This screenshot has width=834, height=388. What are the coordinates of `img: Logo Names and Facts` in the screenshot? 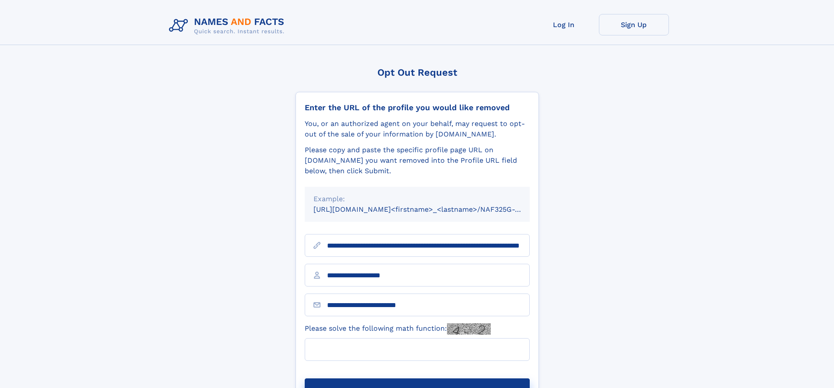 It's located at (229, 26).